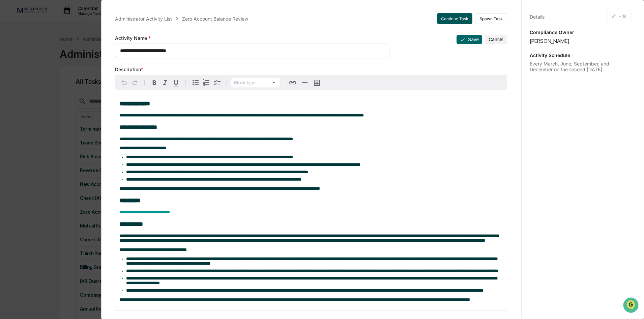  What do you see at coordinates (8, 8) in the screenshot?
I see `img: f2157a4c-a0d3-4daa-907e-bb6f0de503a5-1751232295721` at bounding box center [8, 8].